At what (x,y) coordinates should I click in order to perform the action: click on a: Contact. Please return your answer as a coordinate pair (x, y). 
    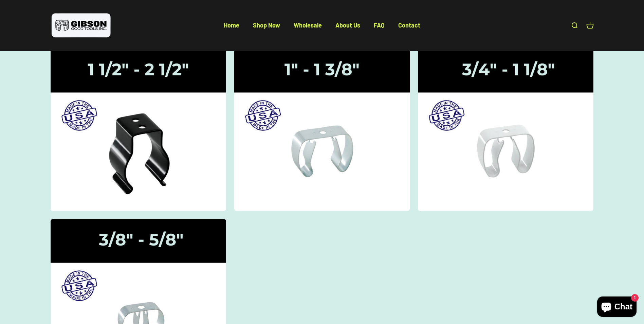
    Looking at the image, I should click on (409, 25).